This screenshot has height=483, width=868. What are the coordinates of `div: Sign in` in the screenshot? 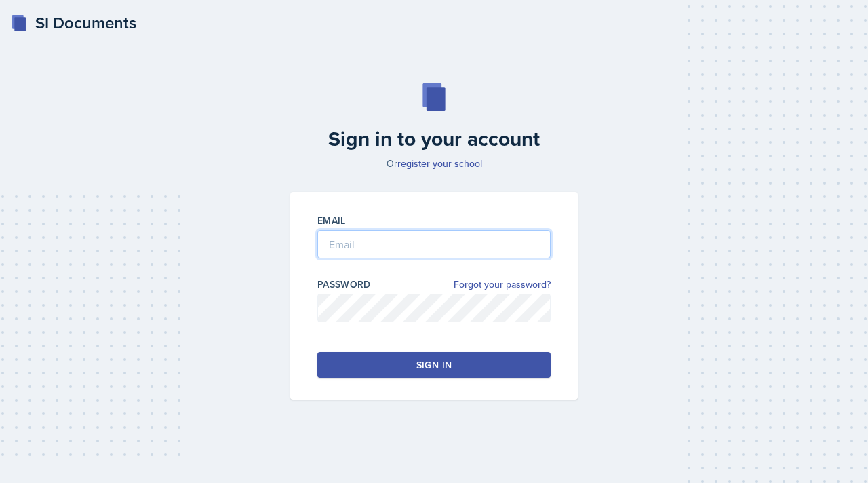 It's located at (434, 365).